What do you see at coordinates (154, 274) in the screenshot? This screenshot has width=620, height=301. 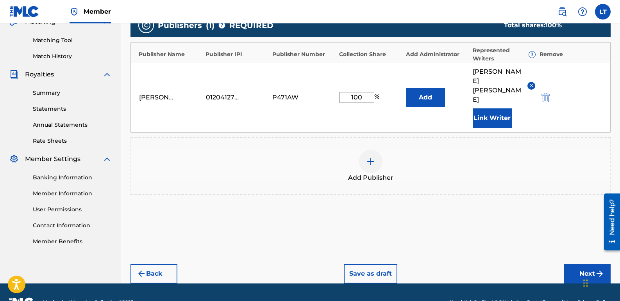 I see `button: Back` at bounding box center [154, 274].